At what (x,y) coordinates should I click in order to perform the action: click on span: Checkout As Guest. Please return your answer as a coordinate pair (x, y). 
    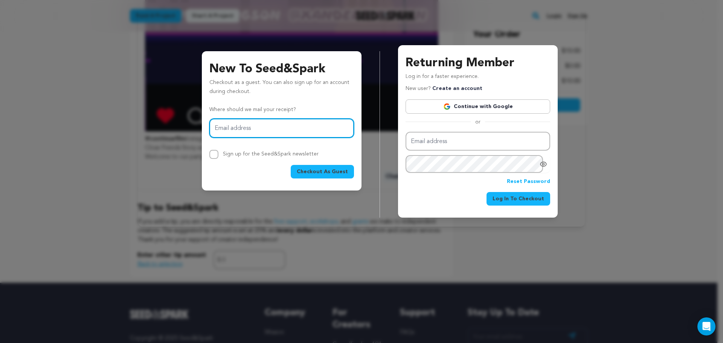
    Looking at the image, I should click on (322, 172).